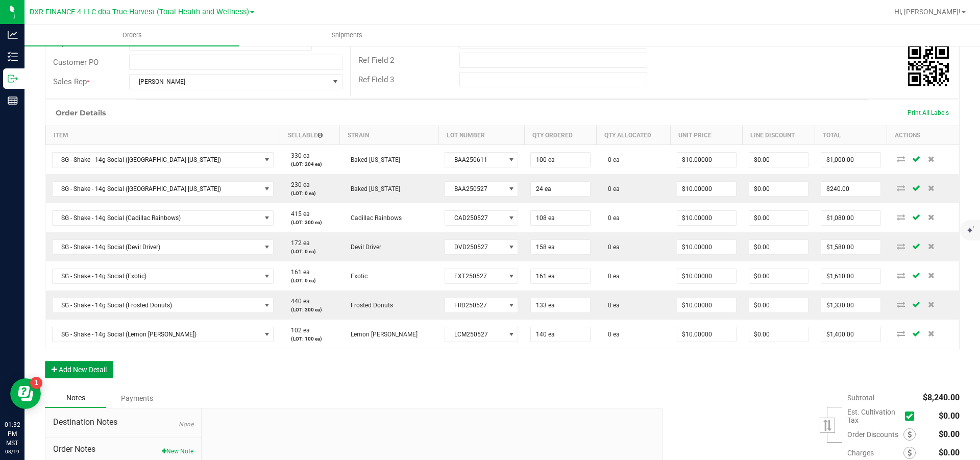 This screenshot has height=460, width=980. I want to click on span: $0.00, so click(949, 416).